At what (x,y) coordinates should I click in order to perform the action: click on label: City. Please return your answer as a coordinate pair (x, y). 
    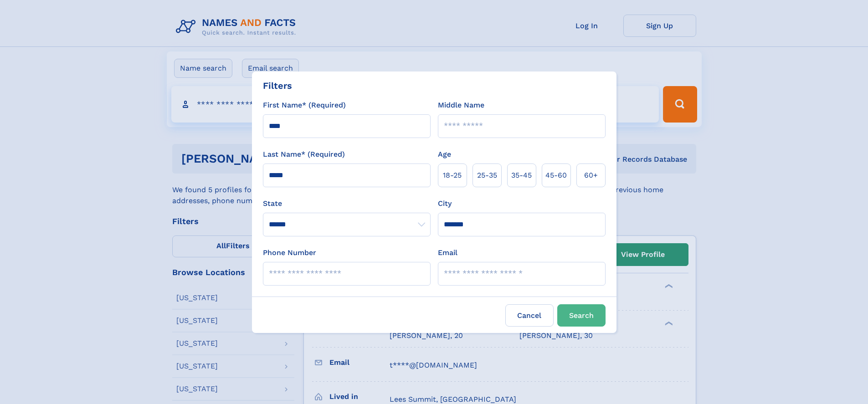
    Looking at the image, I should click on (444, 203).